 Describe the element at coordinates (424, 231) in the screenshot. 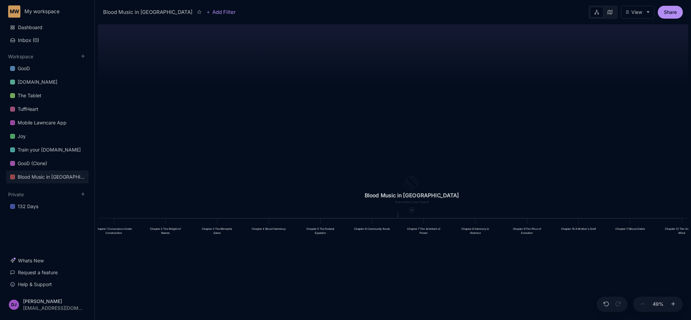

I see `div: Chapter 7 The Architect of Power` at that location.